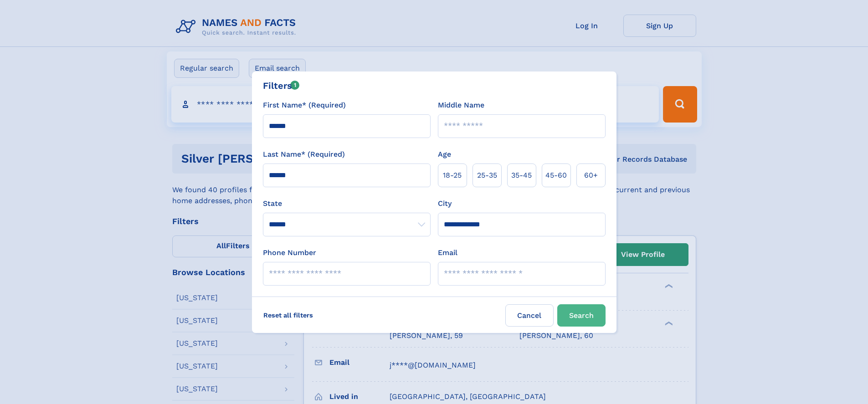 This screenshot has width=868, height=404. I want to click on span: 45‑60, so click(555, 176).